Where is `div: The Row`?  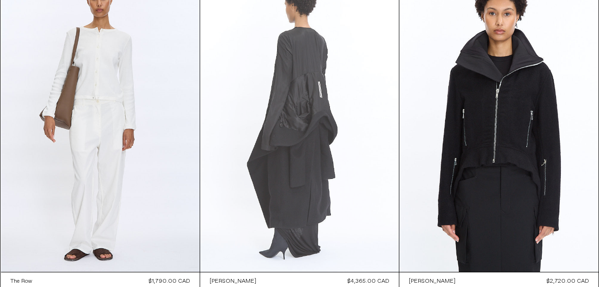 div: The Row is located at coordinates (21, 282).